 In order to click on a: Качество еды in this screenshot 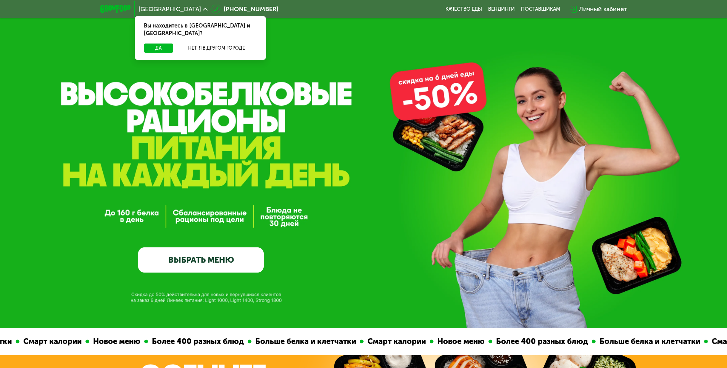, I will do `click(464, 9)`.